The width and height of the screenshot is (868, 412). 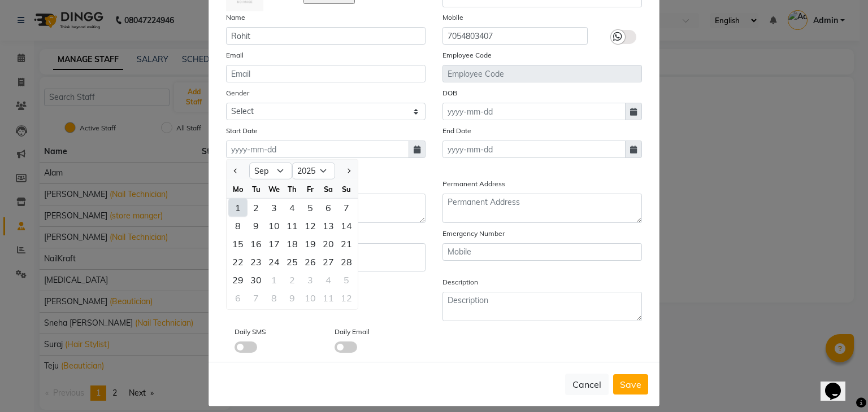 What do you see at coordinates (292, 244) in the screenshot?
I see `div: Thursday, September 18, 2025` at bounding box center [292, 244].